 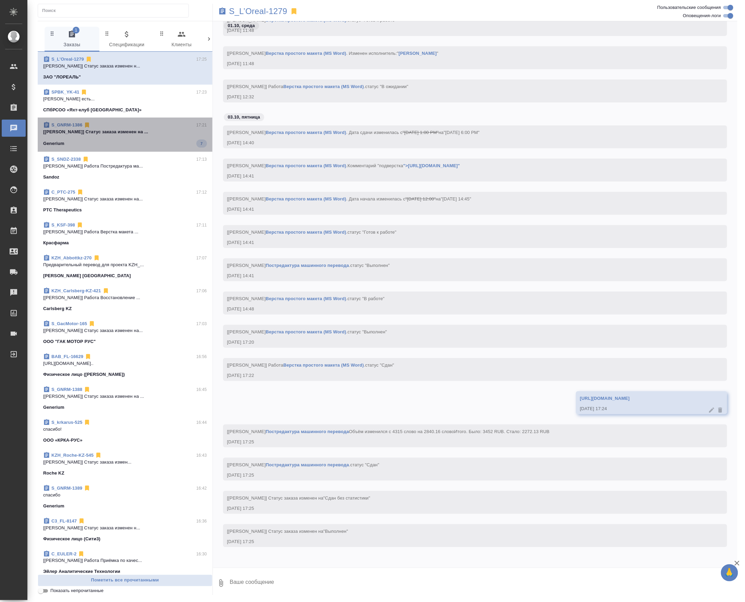 I want to click on a: S_GNRM-1388, so click(x=67, y=389).